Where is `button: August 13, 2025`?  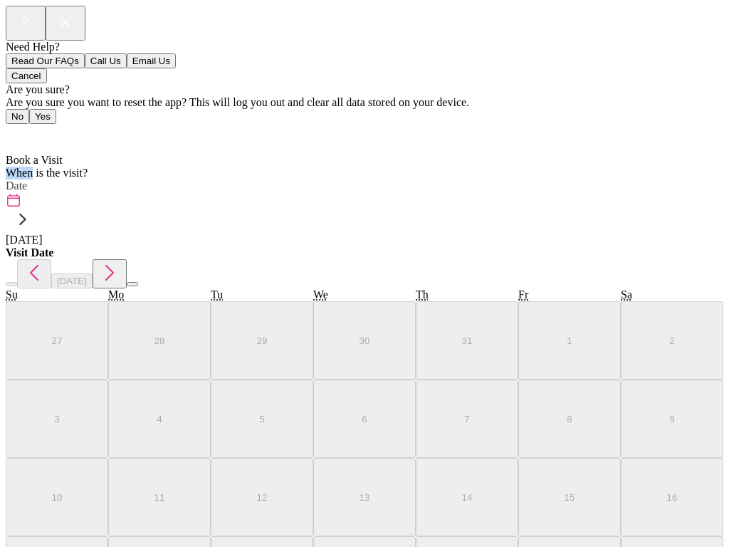
button: August 13, 2025 is located at coordinates (364, 497).